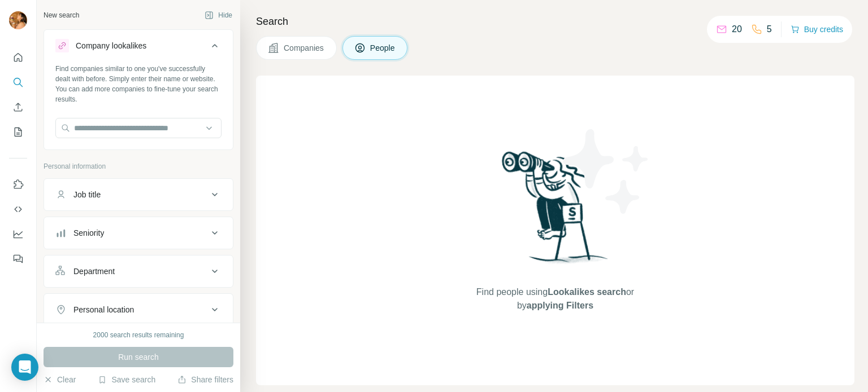 Image resolution: width=868 pixels, height=392 pixels. Describe the element at coordinates (18, 259) in the screenshot. I see `button: Feedback` at that location.